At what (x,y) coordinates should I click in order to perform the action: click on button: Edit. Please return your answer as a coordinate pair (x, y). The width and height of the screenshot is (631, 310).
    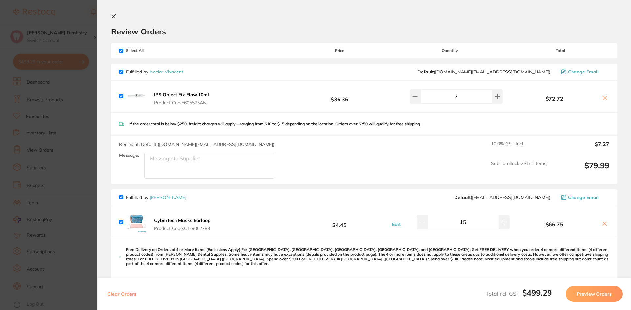
    Looking at the image, I should click on (396, 225).